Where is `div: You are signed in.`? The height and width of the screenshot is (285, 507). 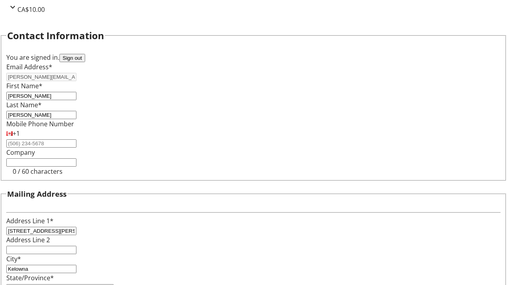
div: You are signed in. is located at coordinates (253, 57).